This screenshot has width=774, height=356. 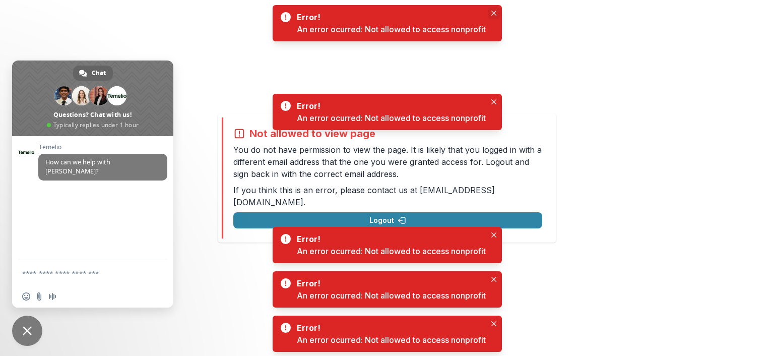 What do you see at coordinates (99, 73) in the screenshot?
I see `span: Chat` at bounding box center [99, 73].